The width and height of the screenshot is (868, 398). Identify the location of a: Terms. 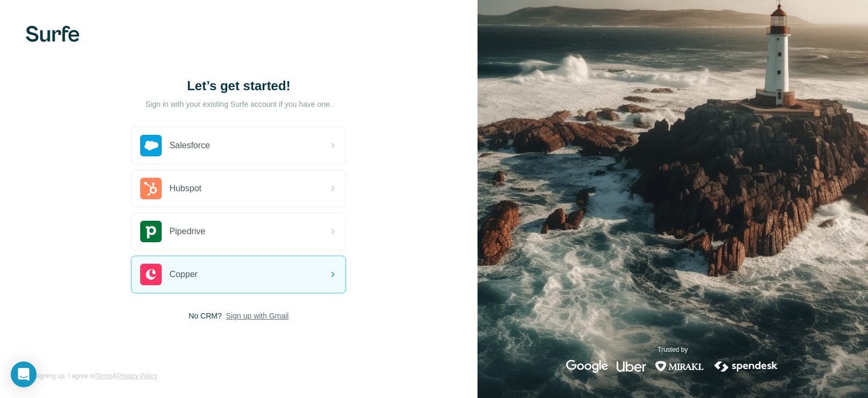
(104, 376).